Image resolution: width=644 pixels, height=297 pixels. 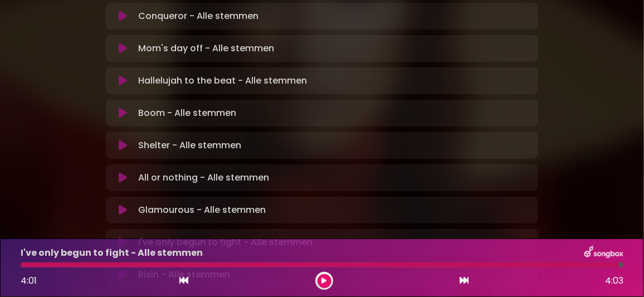 I want to click on p: Conqueror - Alle stemmen, so click(x=198, y=16).